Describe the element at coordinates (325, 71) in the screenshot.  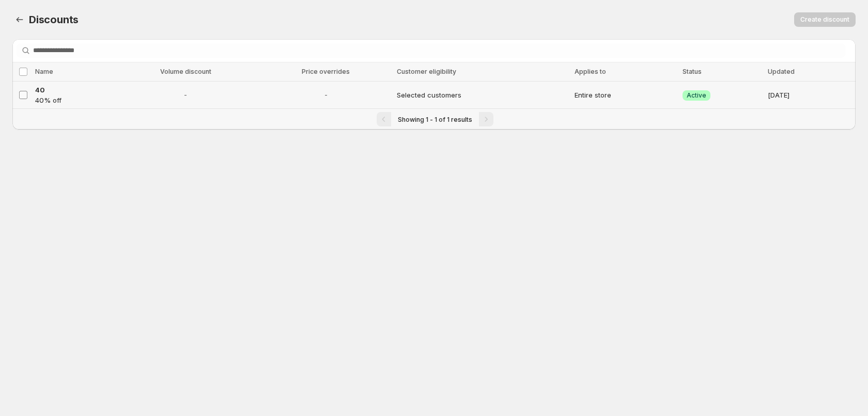
I see `span: Price overrides` at that location.